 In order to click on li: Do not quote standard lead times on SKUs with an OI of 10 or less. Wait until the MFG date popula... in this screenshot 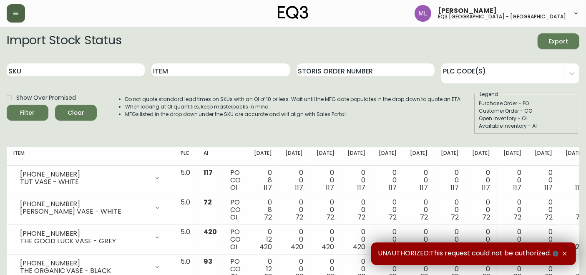, I will do `click(294, 99)`.